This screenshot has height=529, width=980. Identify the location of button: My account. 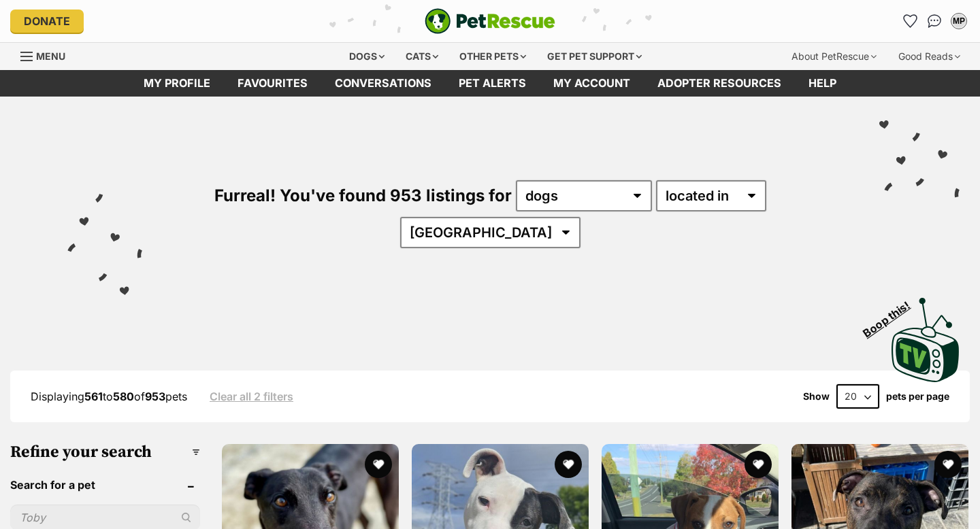
(959, 21).